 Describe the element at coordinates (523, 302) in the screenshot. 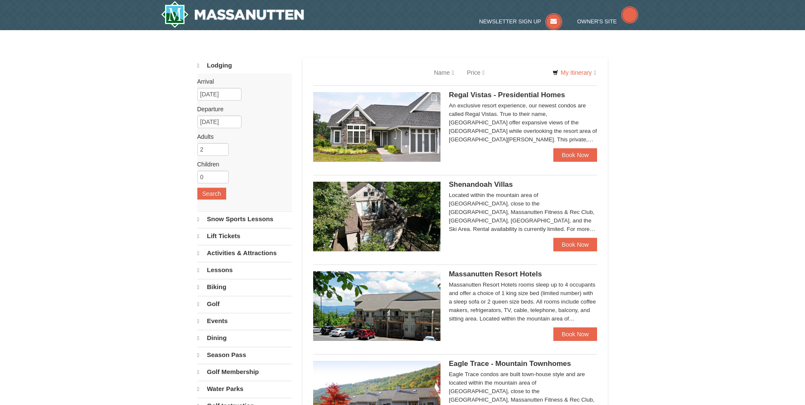

I see `div: Massanutten Resort Hotels rooms sleep up to 4 occupants and offer a choice of 1 king size bed (li...` at that location.